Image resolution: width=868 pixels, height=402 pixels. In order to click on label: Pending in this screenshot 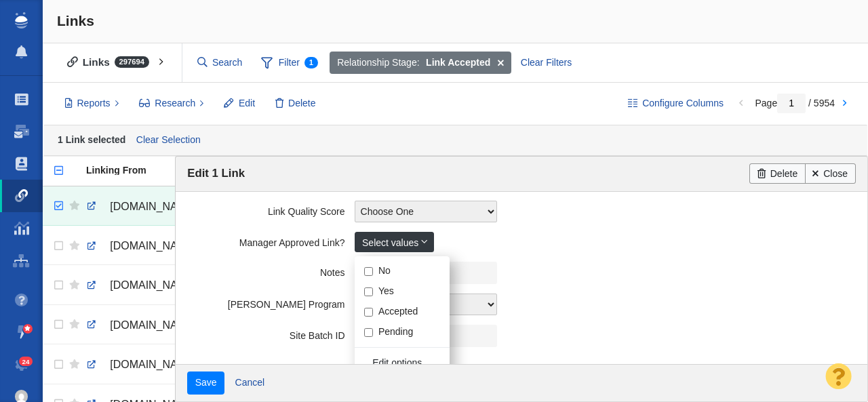, I will do `click(395, 331)`.